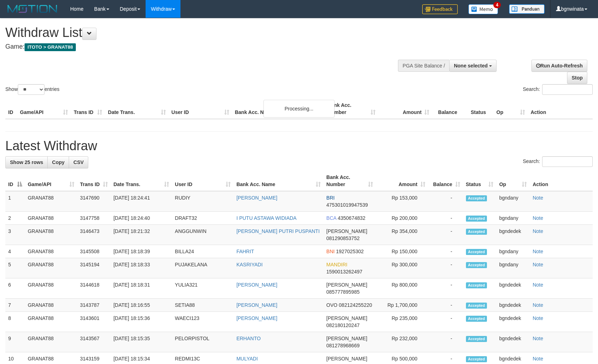  Describe the element at coordinates (526, 9) in the screenshot. I see `img: panduan.png` at that location.